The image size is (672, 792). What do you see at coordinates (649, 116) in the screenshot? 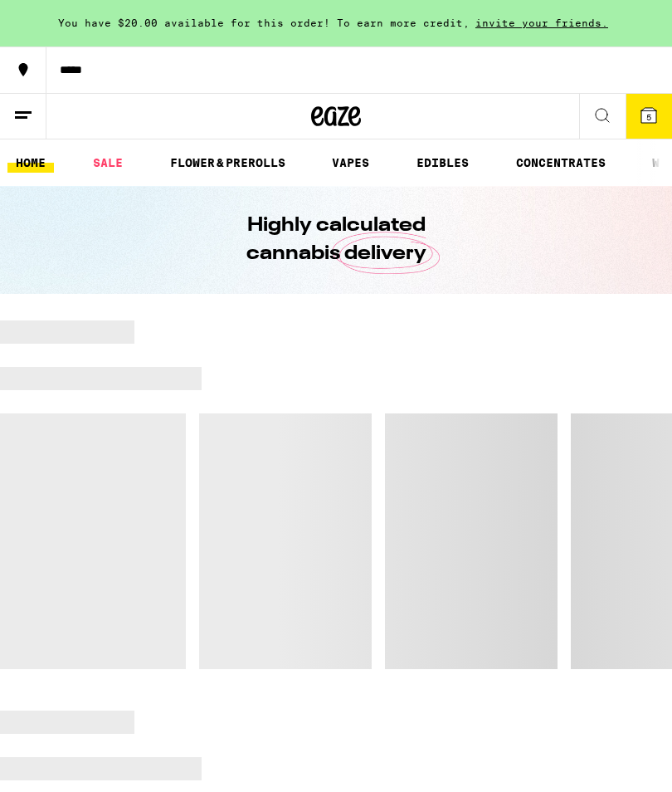
I see `button: 5` at bounding box center [649, 116].